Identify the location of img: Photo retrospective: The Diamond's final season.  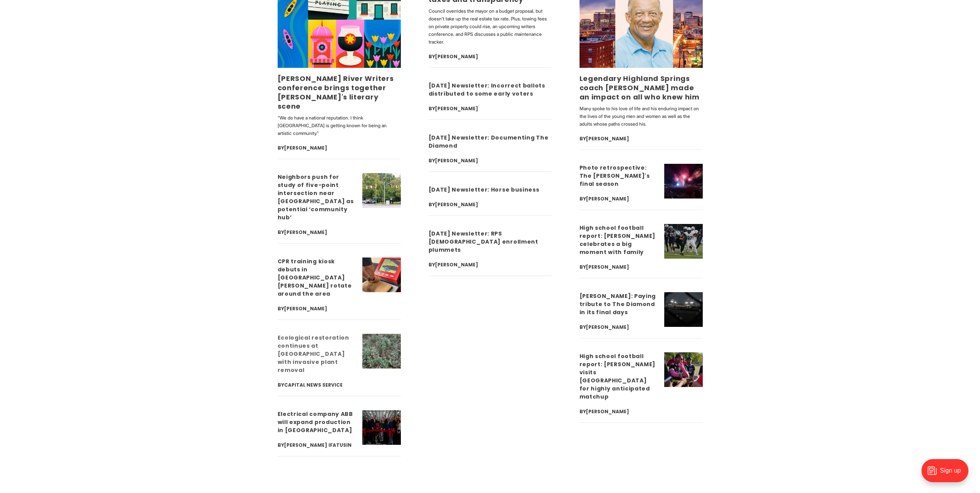
(683, 181).